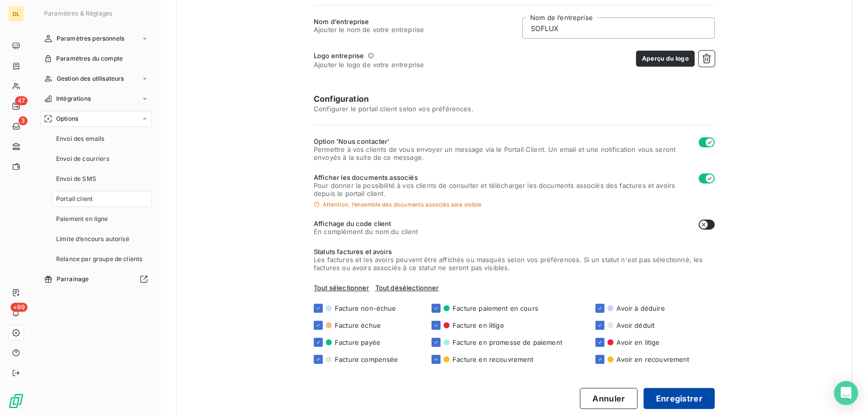 This screenshot has width=868, height=415. What do you see at coordinates (369, 30) in the screenshot?
I see `span: Ajouter le nom de votre entreprise` at bounding box center [369, 30].